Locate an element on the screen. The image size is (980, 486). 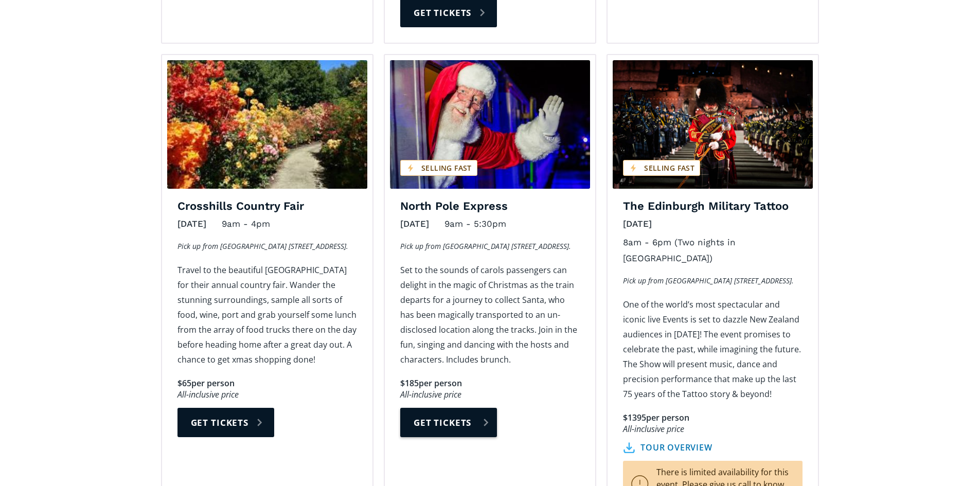
a: tour overview is located at coordinates (667, 447).